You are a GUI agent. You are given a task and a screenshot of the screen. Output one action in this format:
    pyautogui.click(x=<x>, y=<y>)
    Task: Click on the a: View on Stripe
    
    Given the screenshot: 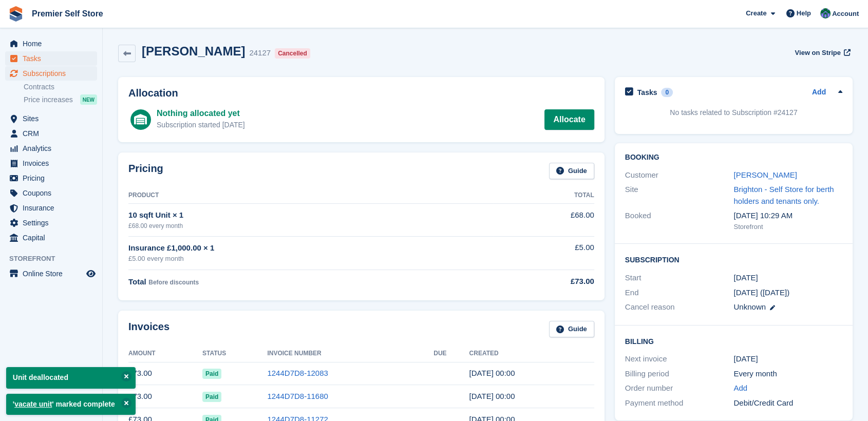 What is the action you would take?
    pyautogui.click(x=821, y=53)
    